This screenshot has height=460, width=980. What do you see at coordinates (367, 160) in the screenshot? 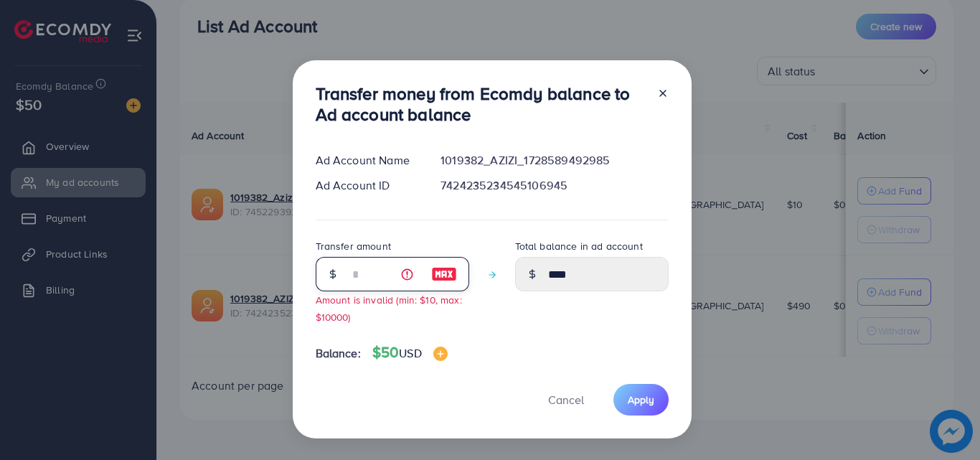
I see `div: Ad Account Name` at bounding box center [367, 160].